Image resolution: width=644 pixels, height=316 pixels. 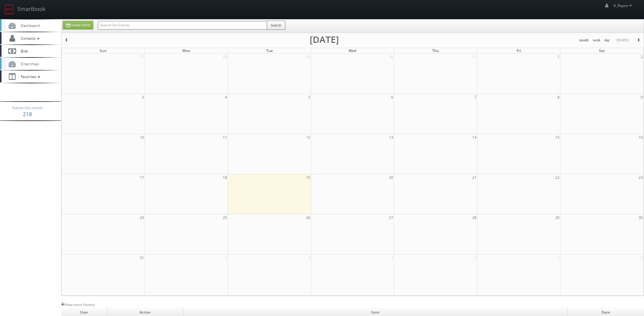 I want to click on span: 21, so click(x=475, y=178).